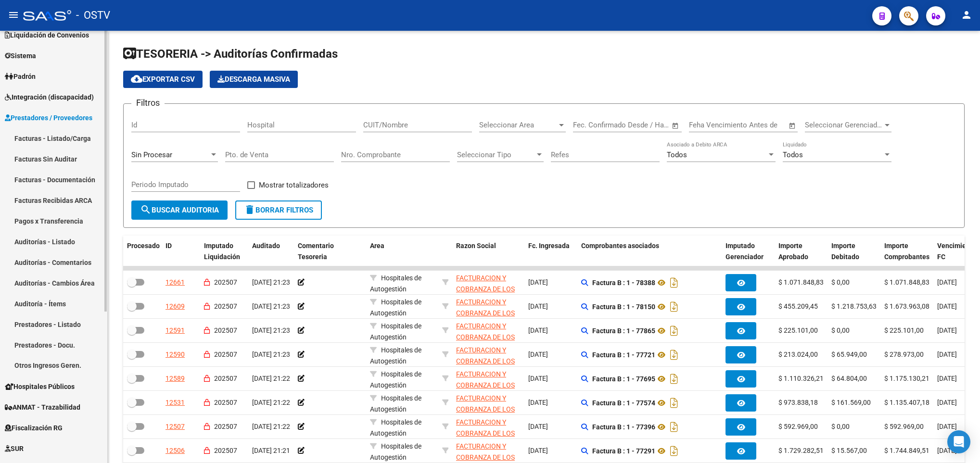  What do you see at coordinates (904, 330) in the screenshot?
I see `span: $ 225.101,00` at bounding box center [904, 330].